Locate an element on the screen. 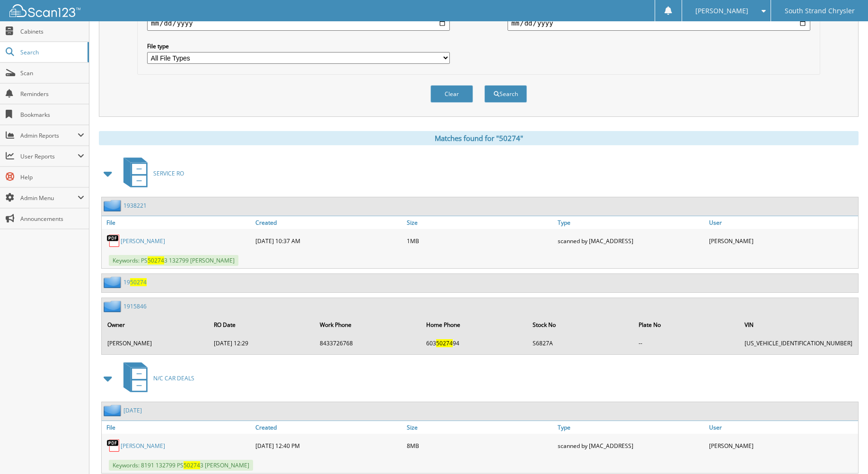 The height and width of the screenshot is (474, 868). span: SERVICE RO is located at coordinates (168, 173).